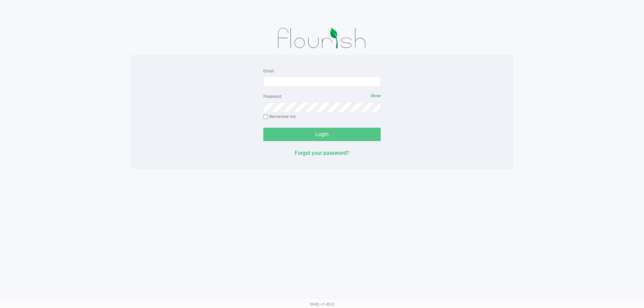 Image resolution: width=644 pixels, height=308 pixels. What do you see at coordinates (322, 304) in the screenshot?
I see `span: Web: v1.40.0` at bounding box center [322, 304].